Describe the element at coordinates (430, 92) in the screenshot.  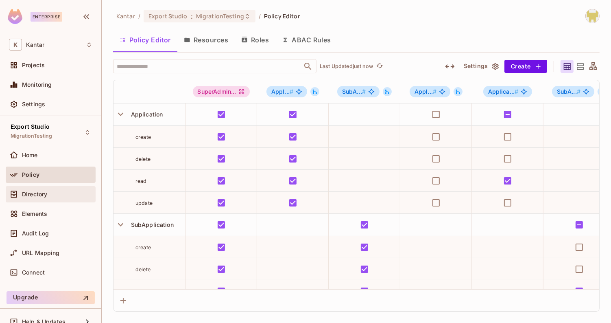
I see `span: Application#AdminViewer` at that location.